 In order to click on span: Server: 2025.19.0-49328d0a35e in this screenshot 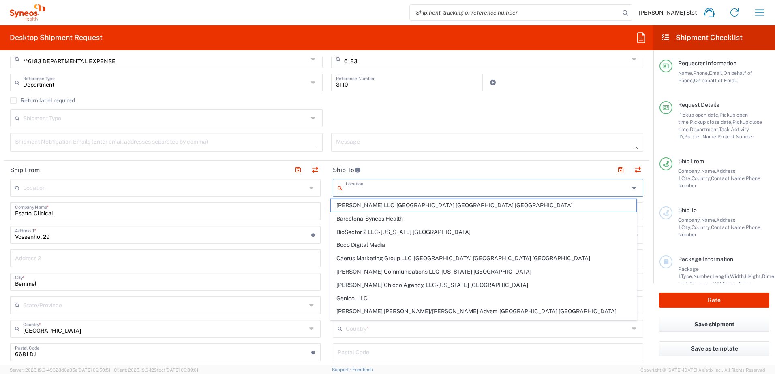, I will do `click(60, 370)`.